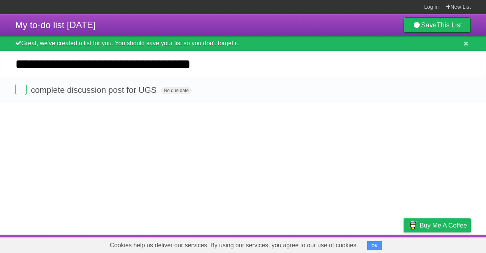 The width and height of the screenshot is (486, 253). I want to click on a: Terms, so click(376, 243).